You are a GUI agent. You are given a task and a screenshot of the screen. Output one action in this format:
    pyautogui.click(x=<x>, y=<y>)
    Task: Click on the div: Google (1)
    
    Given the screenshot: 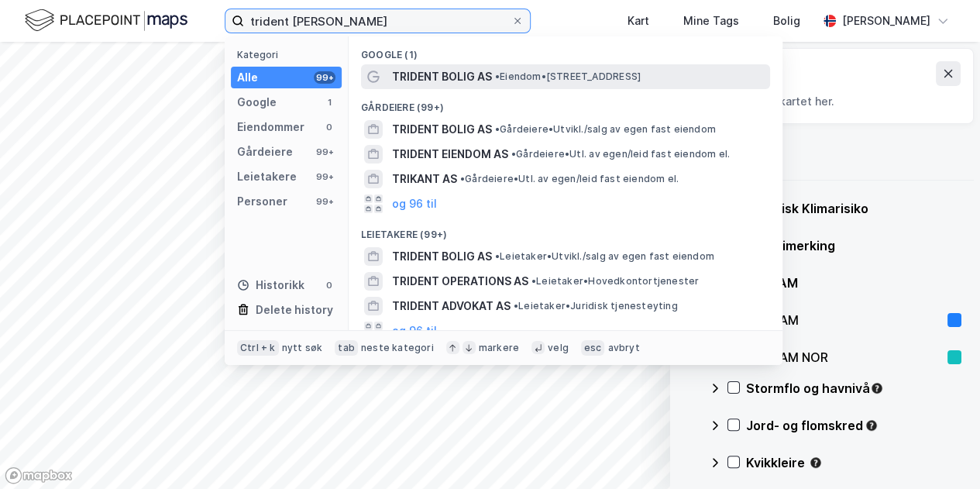 What is the action you would take?
    pyautogui.click(x=566, y=50)
    